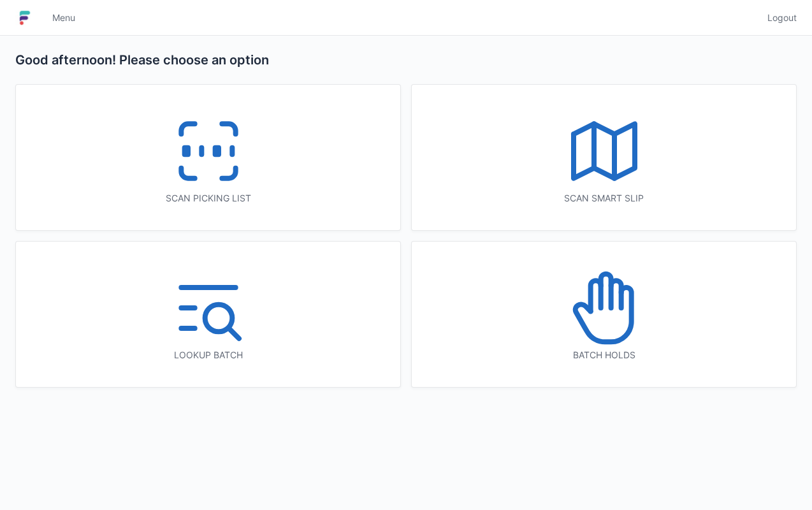 This screenshot has height=510, width=812. Describe the element at coordinates (406, 60) in the screenshot. I see `h2: Good afternoon! Please choose an option` at that location.